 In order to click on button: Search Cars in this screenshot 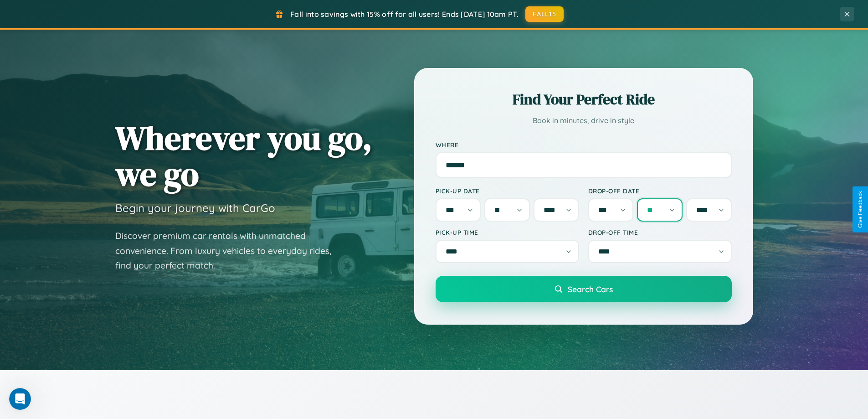, I will do `click(584, 289)`.